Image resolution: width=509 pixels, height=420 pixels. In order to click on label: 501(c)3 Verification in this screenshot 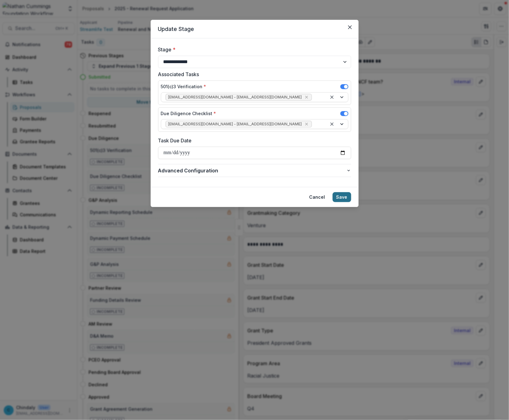, I will do `click(184, 86)`.